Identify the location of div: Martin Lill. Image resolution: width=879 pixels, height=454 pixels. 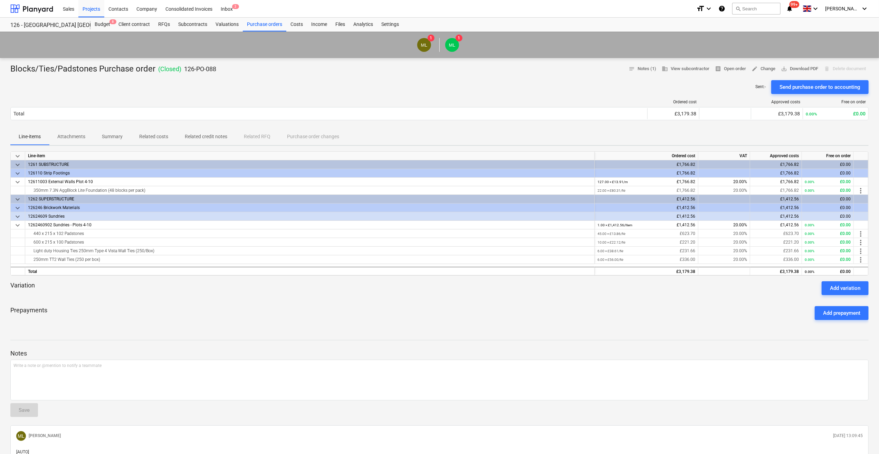
(424, 45).